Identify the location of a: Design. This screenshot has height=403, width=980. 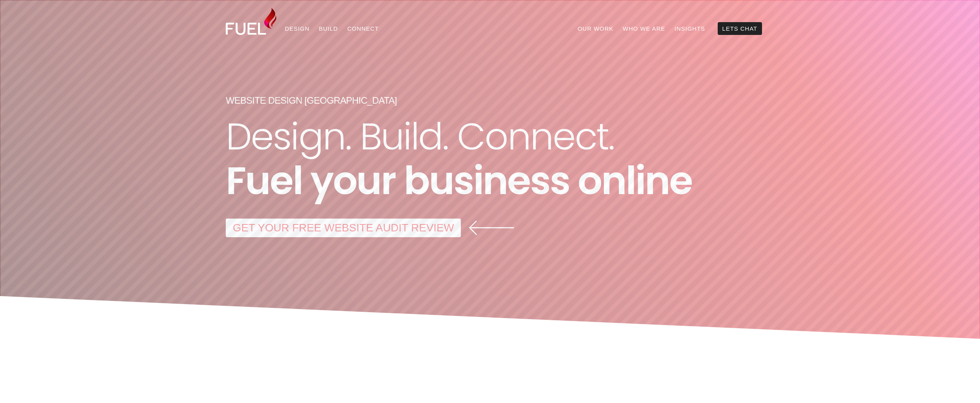
(297, 28).